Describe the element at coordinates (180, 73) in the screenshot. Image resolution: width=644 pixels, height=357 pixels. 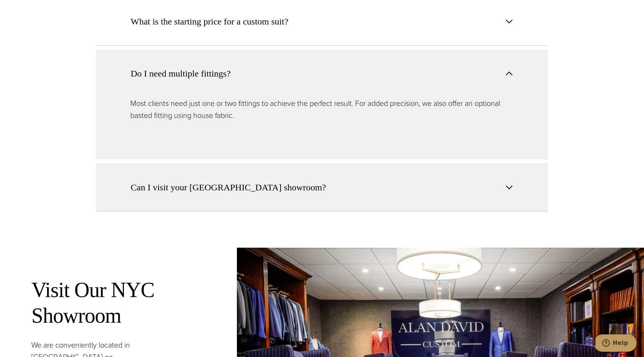
I see `span: Do I need multiple fittings?` at that location.